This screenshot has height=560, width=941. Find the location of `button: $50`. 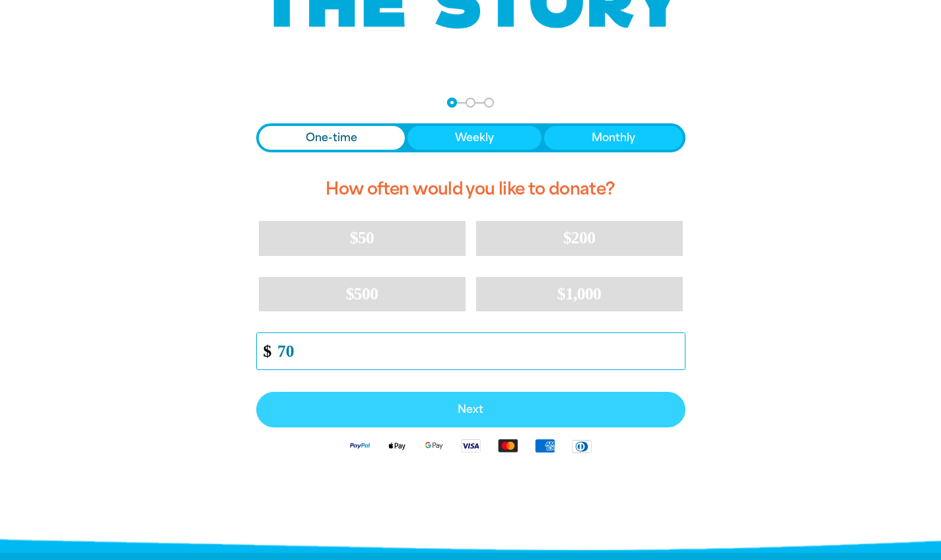

button: $50 is located at coordinates (362, 238).